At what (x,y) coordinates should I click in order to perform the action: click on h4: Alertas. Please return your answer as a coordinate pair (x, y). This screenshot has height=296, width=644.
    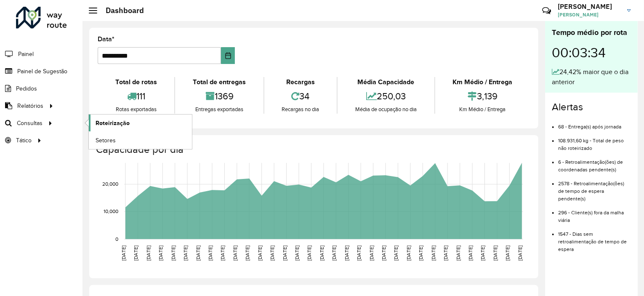
    Looking at the image, I should click on (591, 107).